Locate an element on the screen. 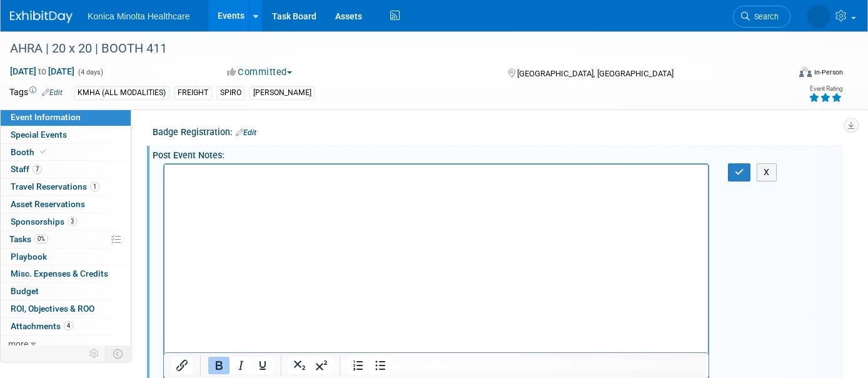 This screenshot has width=868, height=378. a: Event Information is located at coordinates (66, 117).